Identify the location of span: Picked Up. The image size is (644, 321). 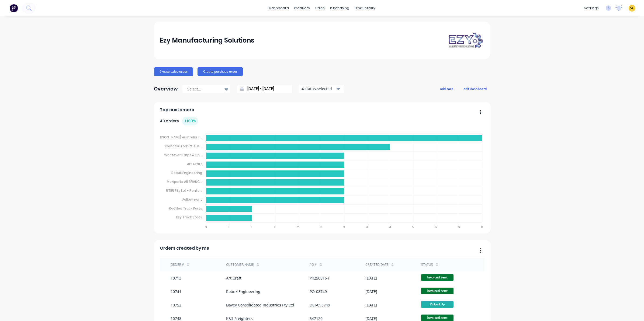
(437, 304).